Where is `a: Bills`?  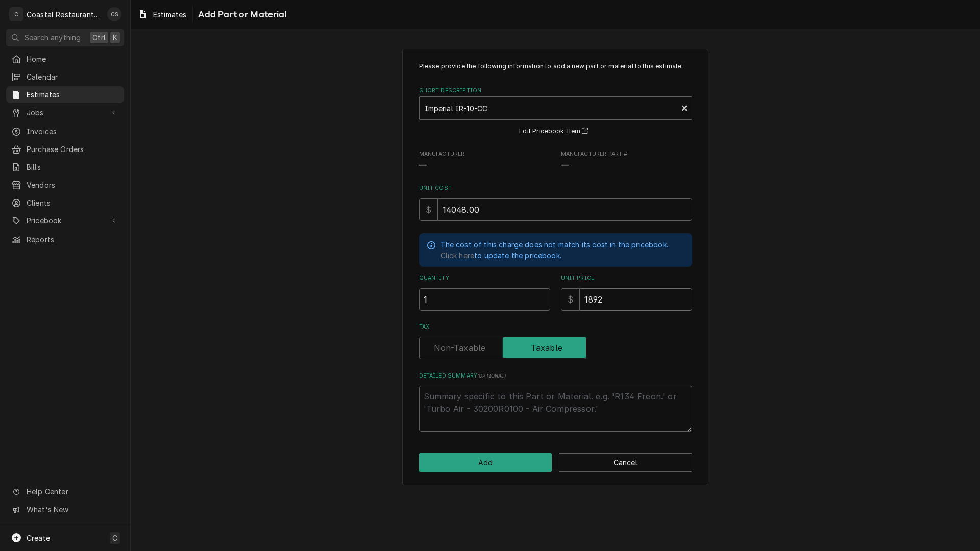 a: Bills is located at coordinates (65, 167).